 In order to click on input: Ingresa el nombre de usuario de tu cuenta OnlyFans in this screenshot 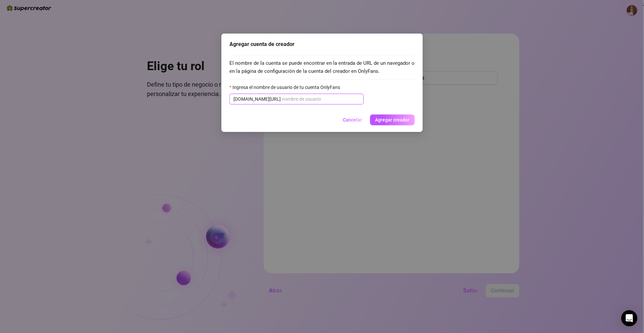, I will do `click(321, 99)`.